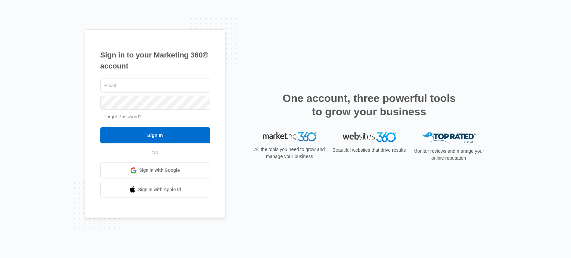 The image size is (571, 258). I want to click on img: Marketing 360, so click(289, 137).